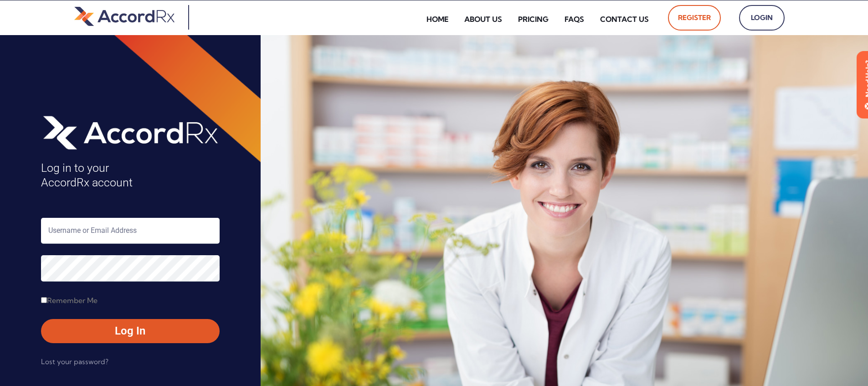  What do you see at coordinates (695, 18) in the screenshot?
I see `span: Register` at bounding box center [695, 18].